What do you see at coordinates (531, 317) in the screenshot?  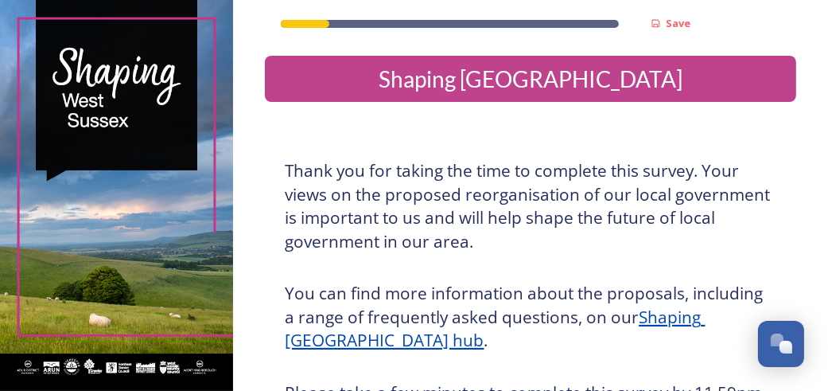 I see `h3: You can find more information about the proposals, including a range of frequently asked question...` at bounding box center [531, 317].